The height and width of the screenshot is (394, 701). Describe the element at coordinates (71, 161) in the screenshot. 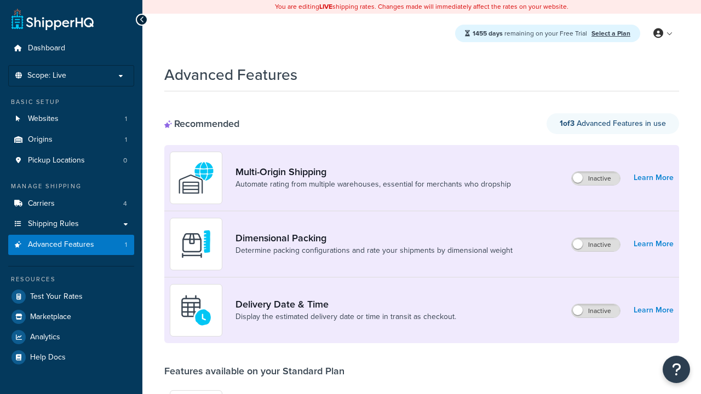

I see `a: Pickup Locations0` at that location.